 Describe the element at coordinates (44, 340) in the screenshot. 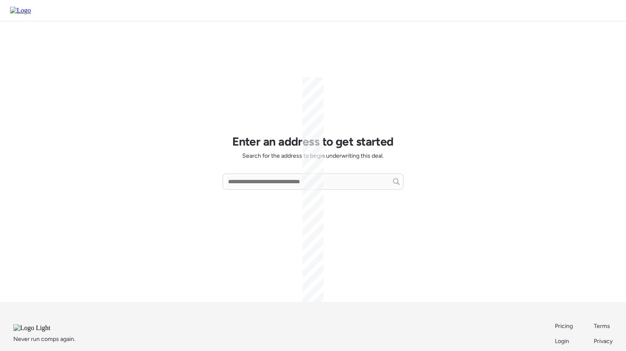

I see `span: Never run comps again.` at that location.